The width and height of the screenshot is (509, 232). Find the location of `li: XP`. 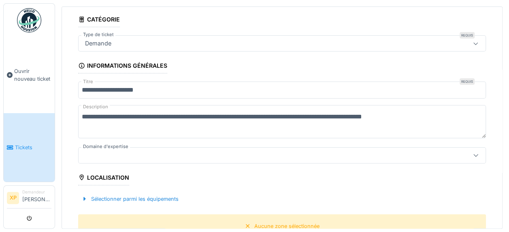

li: XP is located at coordinates (13, 198).